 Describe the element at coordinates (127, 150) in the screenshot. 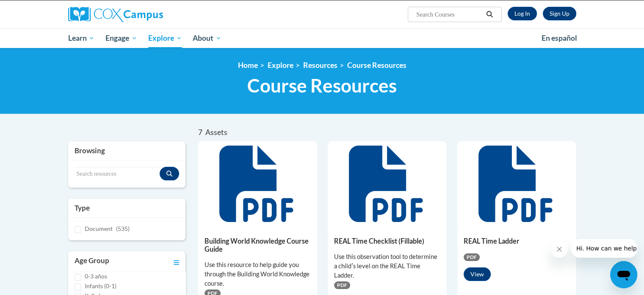

I see `h3: Browsing` at that location.